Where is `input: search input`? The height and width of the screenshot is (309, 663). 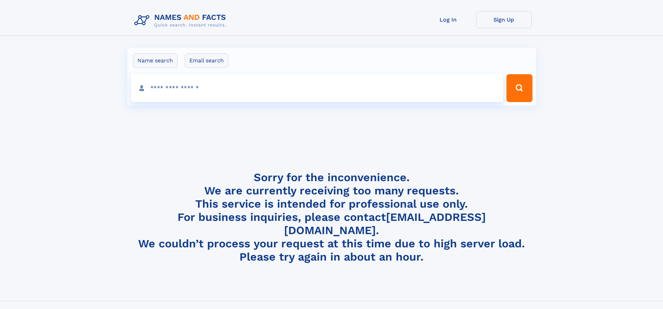
input: search input is located at coordinates (317, 88).